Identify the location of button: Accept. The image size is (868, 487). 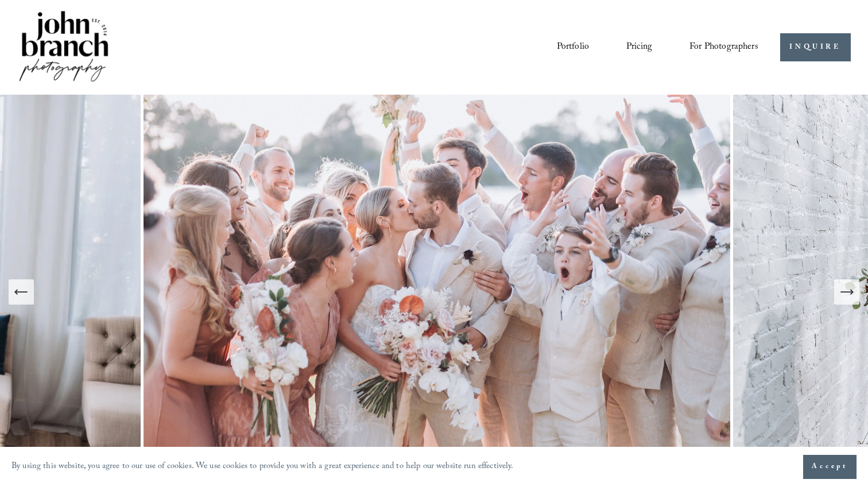
(830, 467).